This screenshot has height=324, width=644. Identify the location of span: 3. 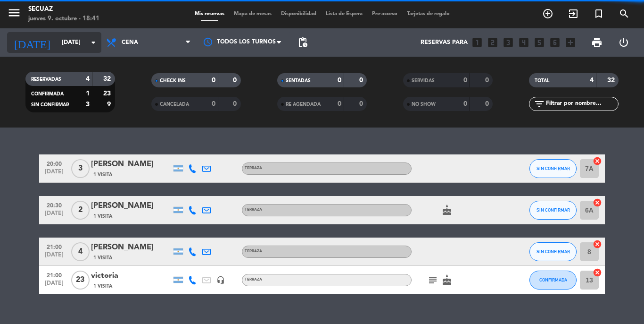
(80, 168).